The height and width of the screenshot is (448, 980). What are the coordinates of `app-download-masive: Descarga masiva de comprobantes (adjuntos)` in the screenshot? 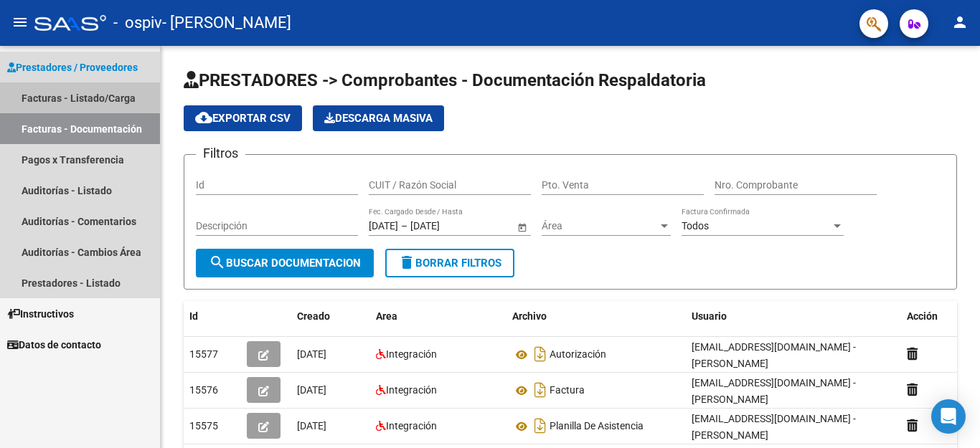 It's located at (378, 118).